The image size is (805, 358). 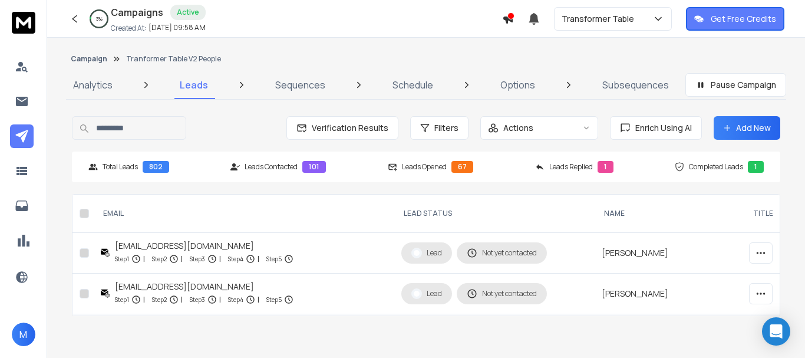 I want to click on p: Leads Contacted, so click(x=271, y=167).